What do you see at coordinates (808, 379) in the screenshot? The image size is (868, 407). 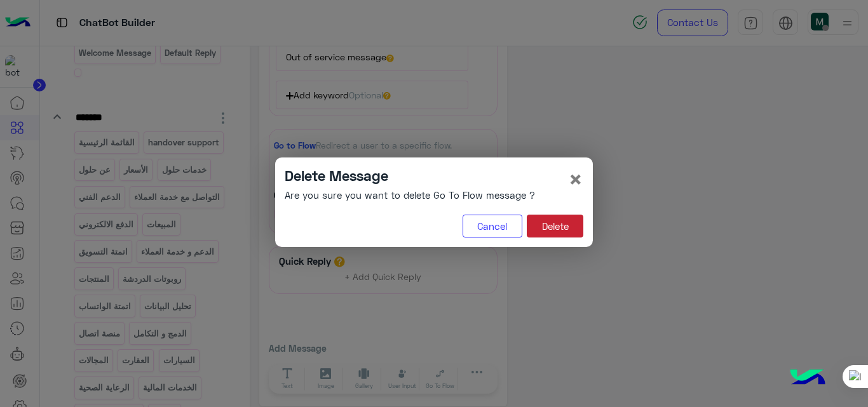 I see `img: hulul-logo.png` at bounding box center [808, 379].